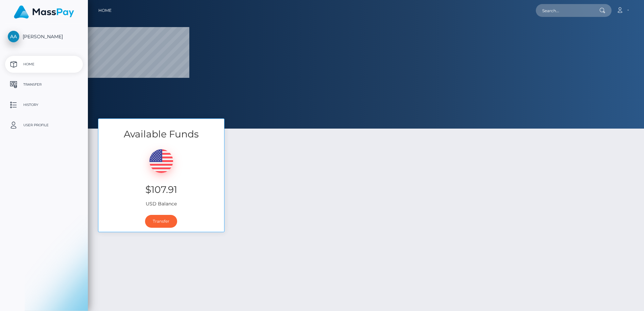 The image size is (644, 311). What do you see at coordinates (44, 12) in the screenshot?
I see `img: MassPay` at bounding box center [44, 12].